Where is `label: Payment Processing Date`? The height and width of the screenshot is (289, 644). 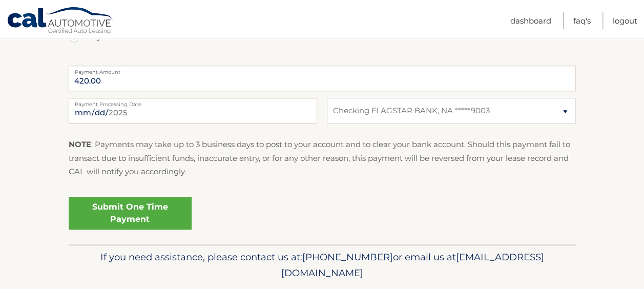 label: Payment Processing Date is located at coordinates (193, 102).